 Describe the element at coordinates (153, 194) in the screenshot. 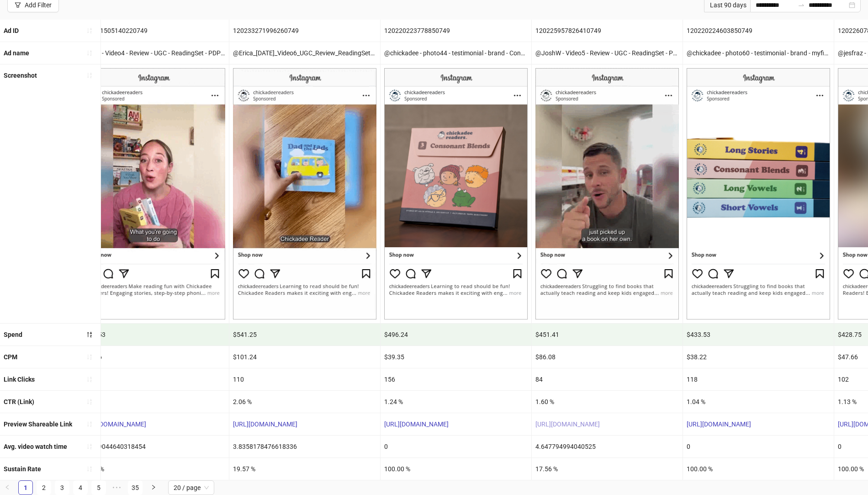

I see `img: Screenshot 120221505140220749` at that location.